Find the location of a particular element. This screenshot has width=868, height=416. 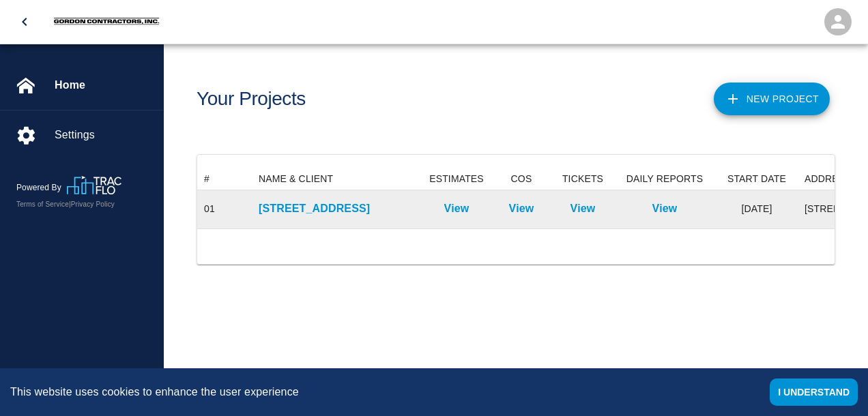

img: TracFlo is located at coordinates (94, 185).